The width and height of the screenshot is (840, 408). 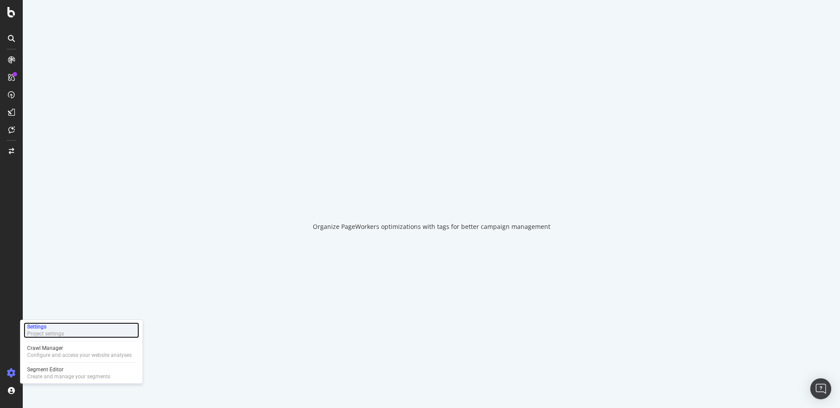 I want to click on div: Segment Editor, so click(x=69, y=370).